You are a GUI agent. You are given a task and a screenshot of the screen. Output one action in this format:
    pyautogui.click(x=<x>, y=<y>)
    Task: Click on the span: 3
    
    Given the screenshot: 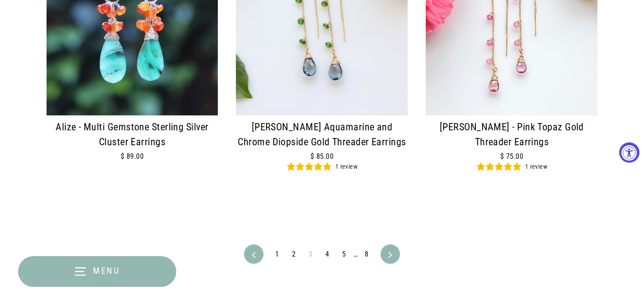 What is the action you would take?
    pyautogui.click(x=311, y=254)
    